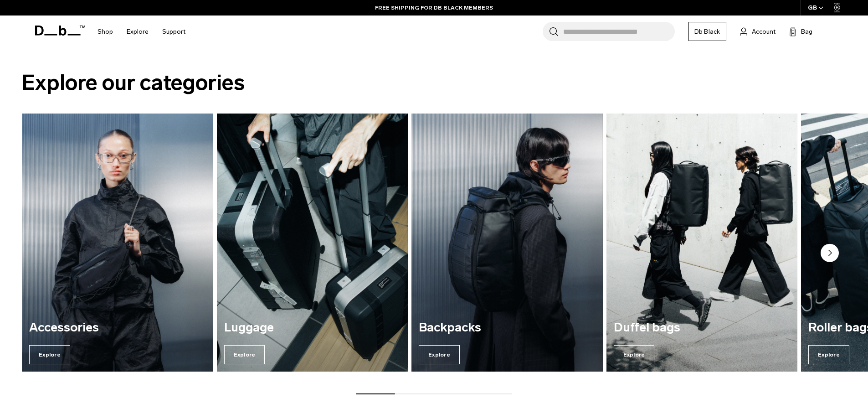  I want to click on span: Account, so click(763, 32).